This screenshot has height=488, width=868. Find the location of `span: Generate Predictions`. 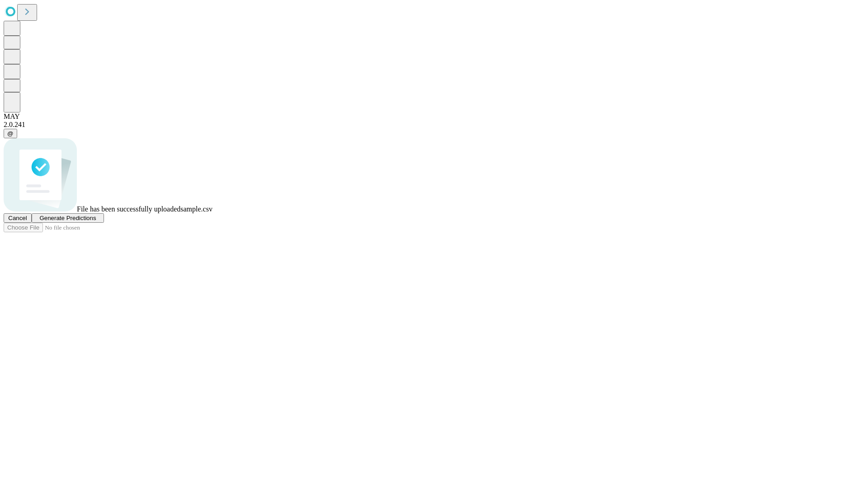

span: Generate Predictions is located at coordinates (67, 218).